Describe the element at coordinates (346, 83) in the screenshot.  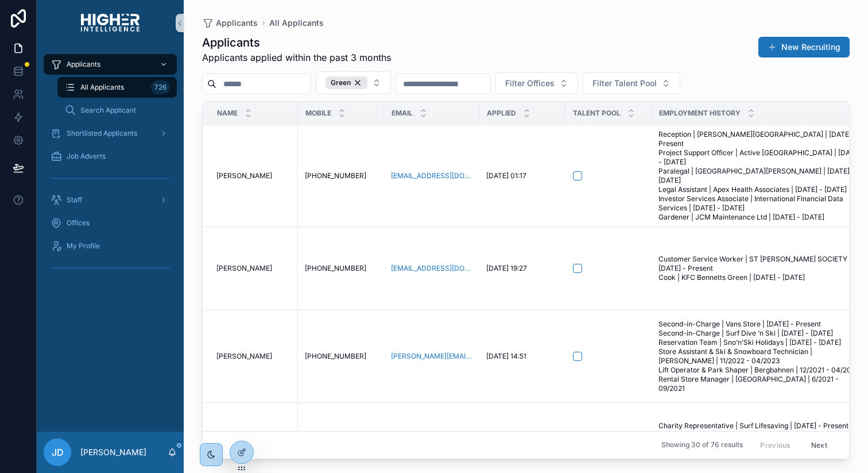
I see `div: Green` at that location.